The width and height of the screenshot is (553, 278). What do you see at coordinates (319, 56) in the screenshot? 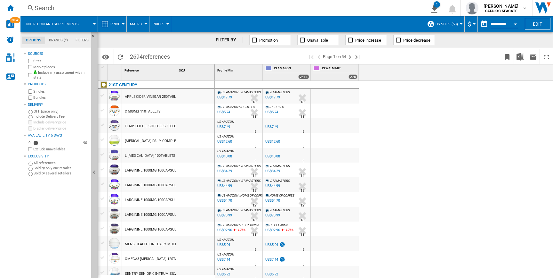
I see `button: >Previous page` at bounding box center [319, 56].